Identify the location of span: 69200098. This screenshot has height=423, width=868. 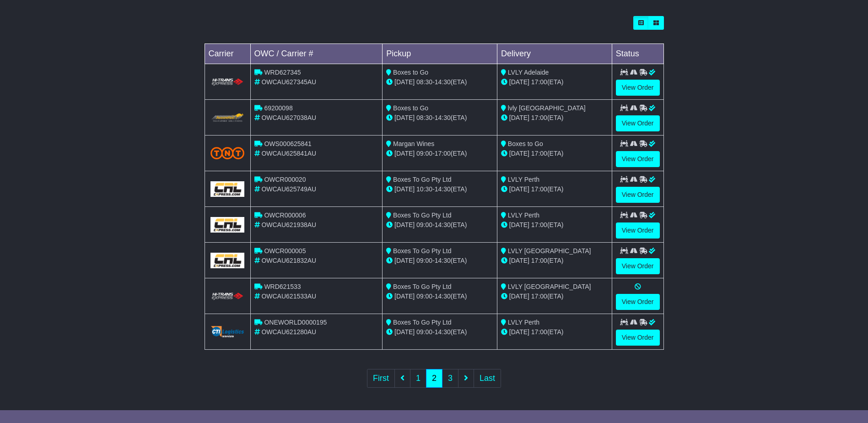
(278, 108).